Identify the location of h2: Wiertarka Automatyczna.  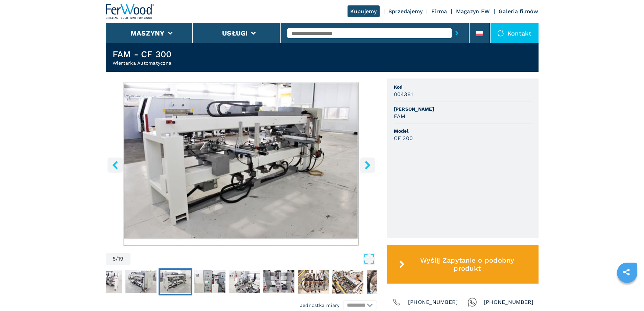
(142, 63).